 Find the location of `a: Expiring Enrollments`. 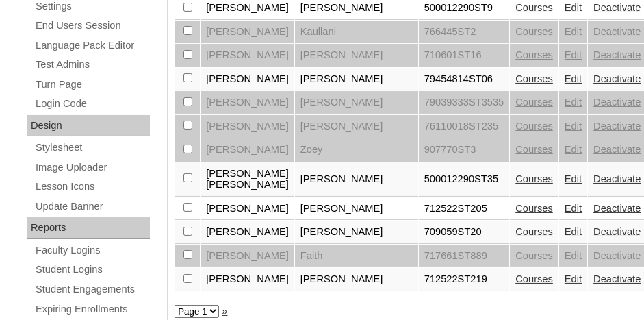

a: Expiring Enrollments is located at coordinates (92, 309).